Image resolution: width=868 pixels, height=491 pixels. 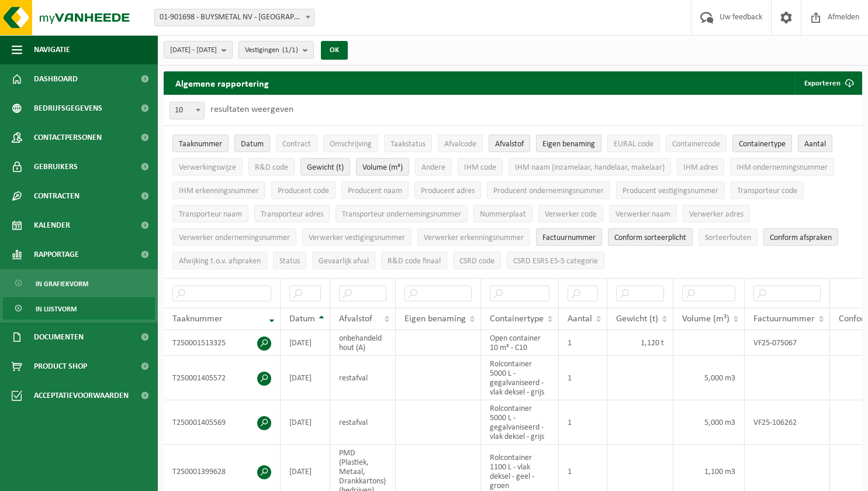 What do you see at coordinates (700, 167) in the screenshot?
I see `span: IHM adres` at bounding box center [700, 167].